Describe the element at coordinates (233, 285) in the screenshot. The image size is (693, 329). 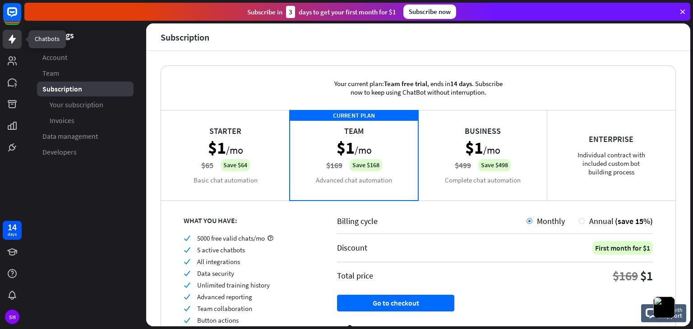
I see `span: Unlimited training history` at that location.